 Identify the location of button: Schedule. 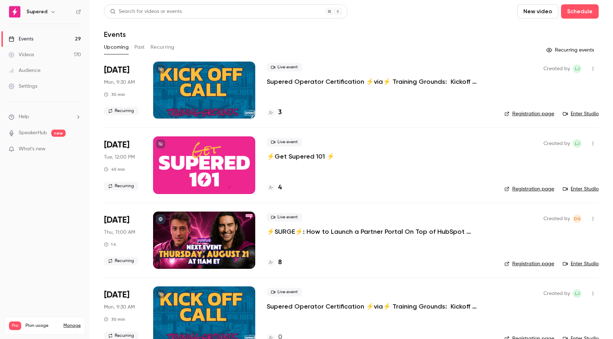
(579, 11).